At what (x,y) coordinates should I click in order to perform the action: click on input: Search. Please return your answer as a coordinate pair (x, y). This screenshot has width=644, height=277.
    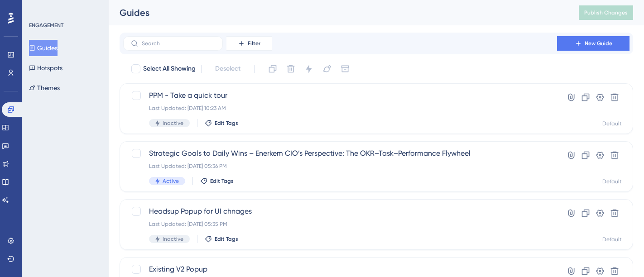
    Looking at the image, I should click on (179, 43).